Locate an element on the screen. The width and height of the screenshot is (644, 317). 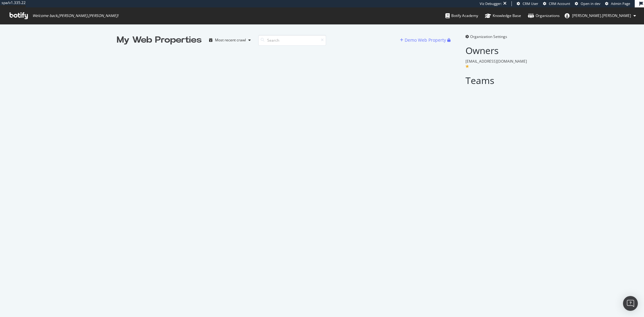
span: Open in dev is located at coordinates (591, 3).